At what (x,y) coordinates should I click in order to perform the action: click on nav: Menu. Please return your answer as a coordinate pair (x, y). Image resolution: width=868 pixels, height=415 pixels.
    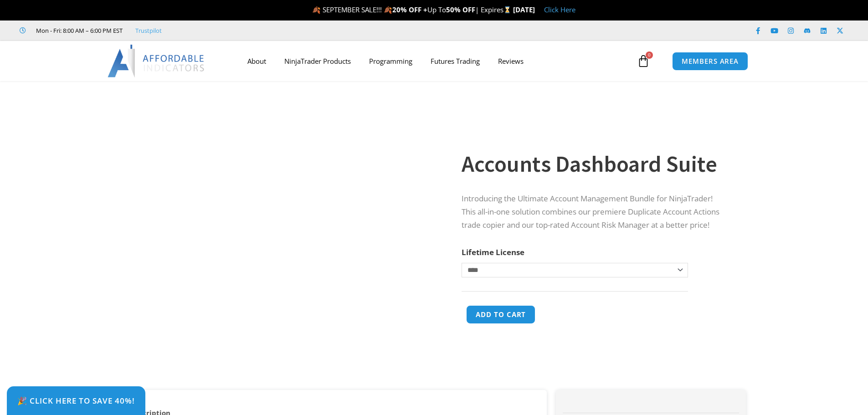
    Looking at the image, I should click on (436, 61).